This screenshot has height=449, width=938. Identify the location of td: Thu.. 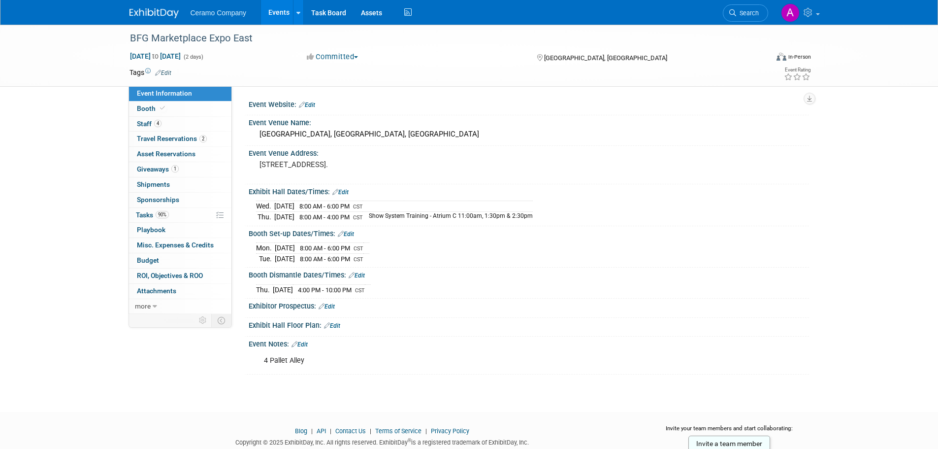
(265, 289).